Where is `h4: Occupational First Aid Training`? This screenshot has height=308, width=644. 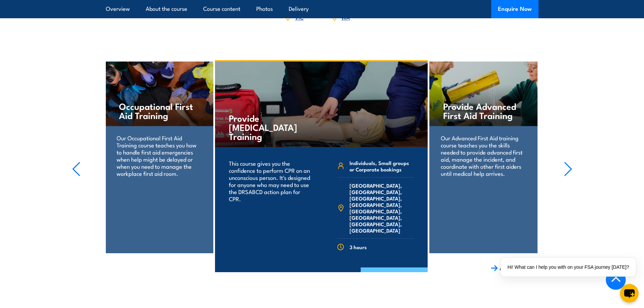
h4: Occupational First Aid Training is located at coordinates (159, 111).